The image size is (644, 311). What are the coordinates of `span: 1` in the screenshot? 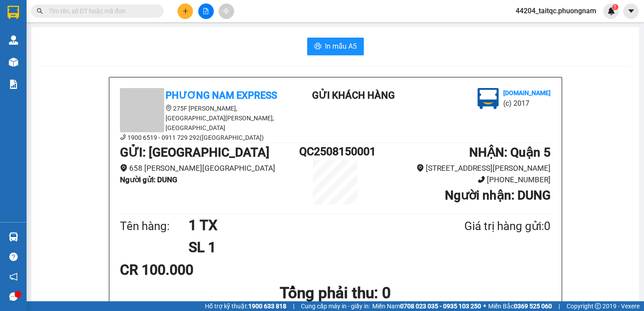 It's located at (614, 7).